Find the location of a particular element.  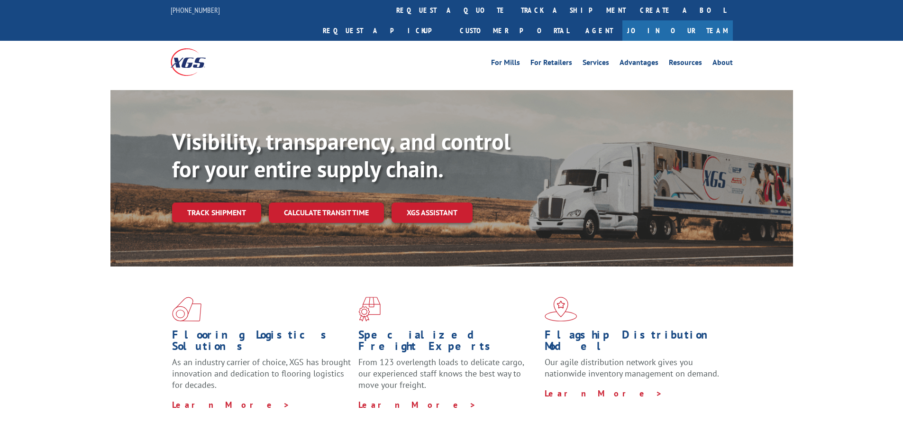

h1: Flooring Logistics Solutions is located at coordinates (262, 343).